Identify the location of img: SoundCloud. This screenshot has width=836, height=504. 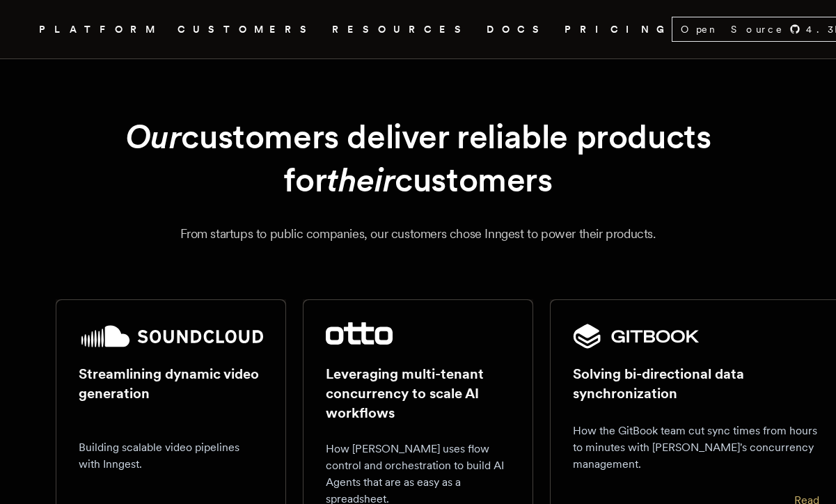
(170, 336).